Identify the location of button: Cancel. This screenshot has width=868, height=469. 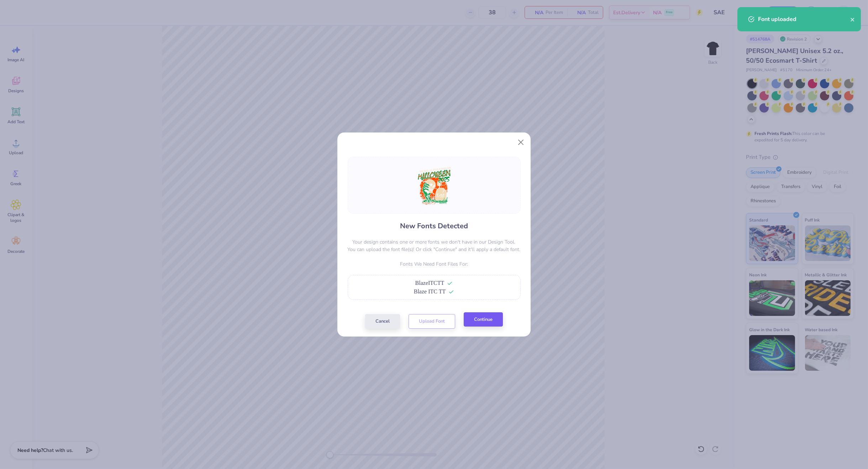
(383, 321).